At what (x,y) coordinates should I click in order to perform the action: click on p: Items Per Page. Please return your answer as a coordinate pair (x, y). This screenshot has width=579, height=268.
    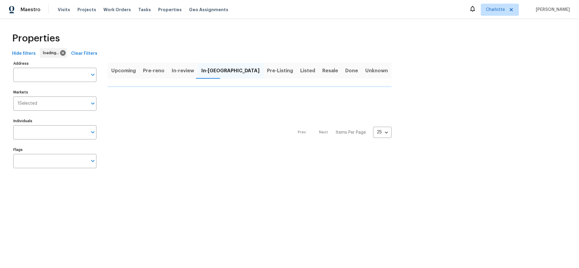
    Looking at the image, I should click on (351, 132).